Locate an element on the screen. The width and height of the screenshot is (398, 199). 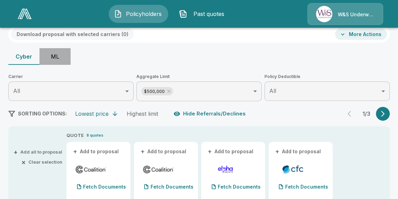
img: Past quotes Icon is located at coordinates (183, 14).